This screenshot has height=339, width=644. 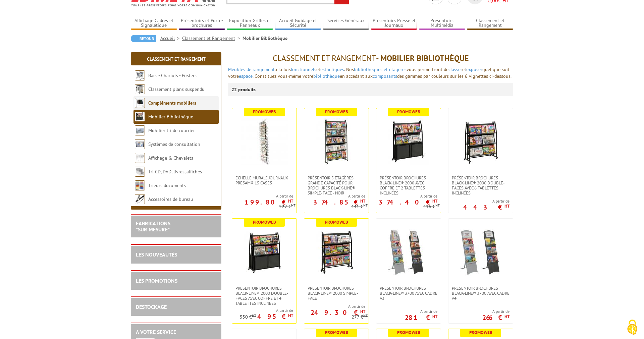 I want to click on button: Cookies (fenêtre modale), so click(x=632, y=327).